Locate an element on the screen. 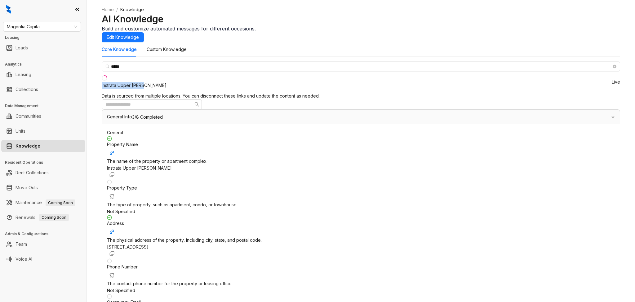  h3: Resident Operations is located at coordinates (46, 162).